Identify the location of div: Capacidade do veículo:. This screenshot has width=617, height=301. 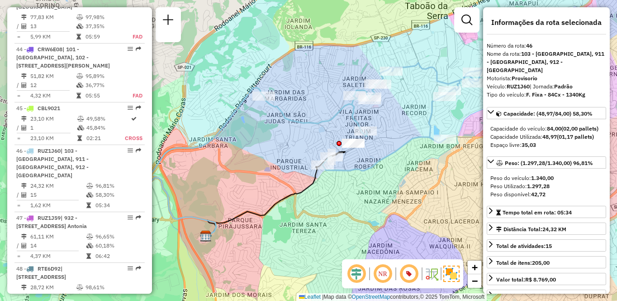
(547, 129).